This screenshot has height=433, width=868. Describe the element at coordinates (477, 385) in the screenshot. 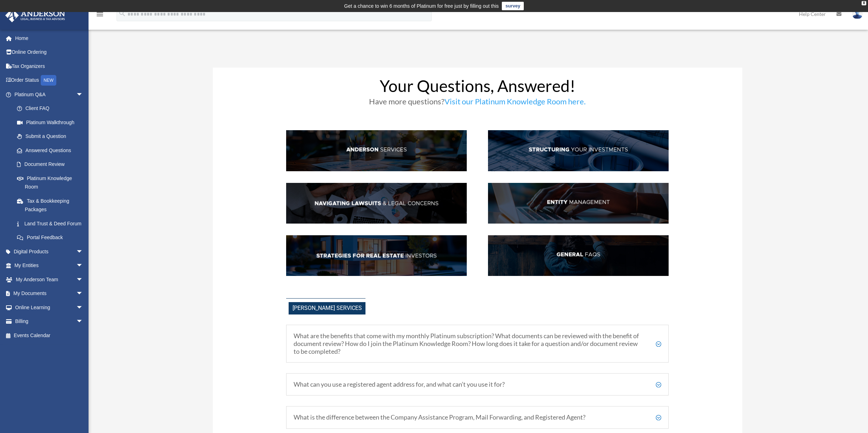

I see `h5: What can you use a registered agent address for, and what can’t you use it for?` at that location.